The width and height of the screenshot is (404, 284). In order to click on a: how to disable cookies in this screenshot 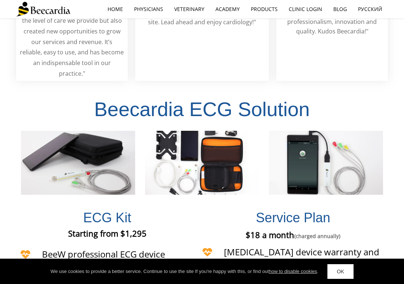, I will do `click(292, 272)`.